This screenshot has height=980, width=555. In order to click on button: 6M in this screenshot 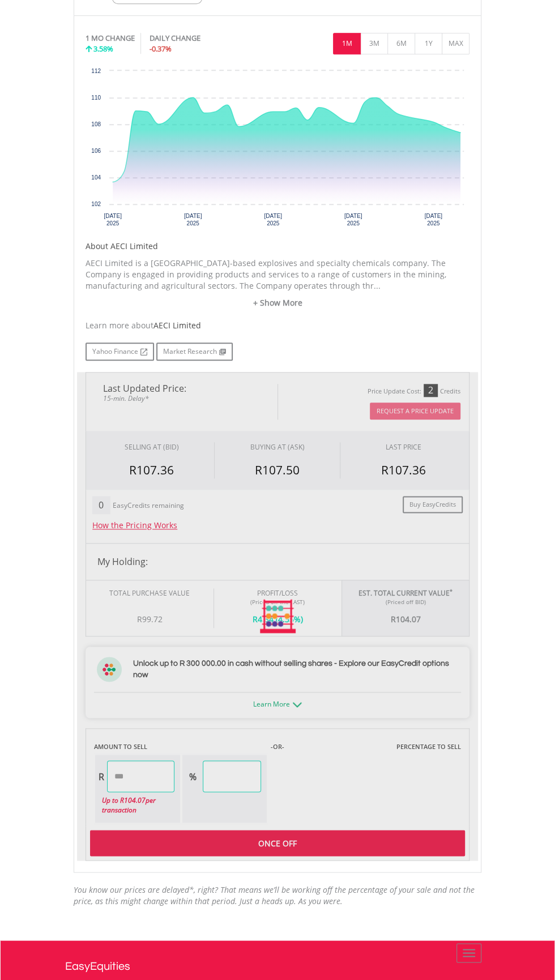, I will do `click(401, 44)`.